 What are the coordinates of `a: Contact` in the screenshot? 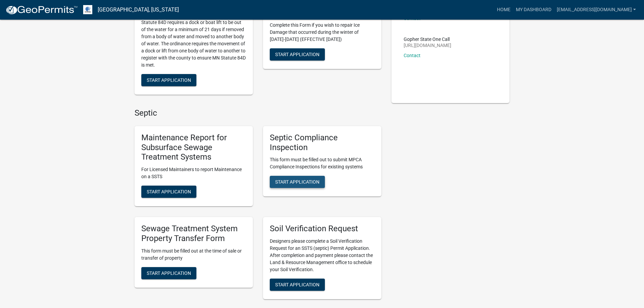 It's located at (412, 55).